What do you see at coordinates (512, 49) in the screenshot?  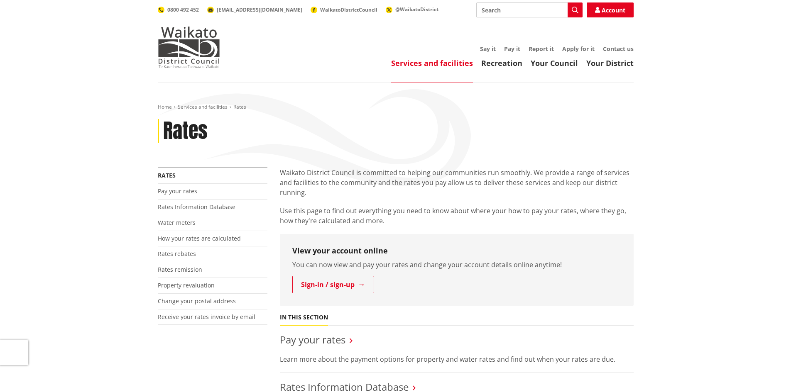 I see `a: Pay it` at bounding box center [512, 49].